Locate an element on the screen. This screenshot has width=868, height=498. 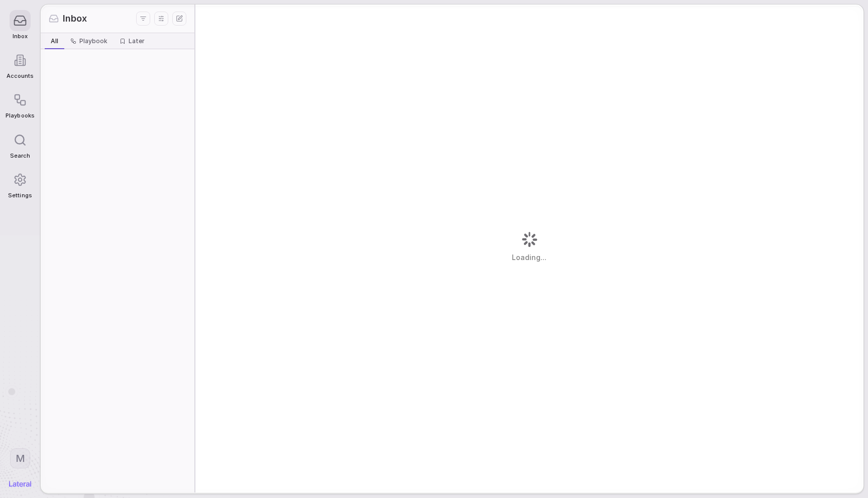
span: Settings is located at coordinates (20, 195).